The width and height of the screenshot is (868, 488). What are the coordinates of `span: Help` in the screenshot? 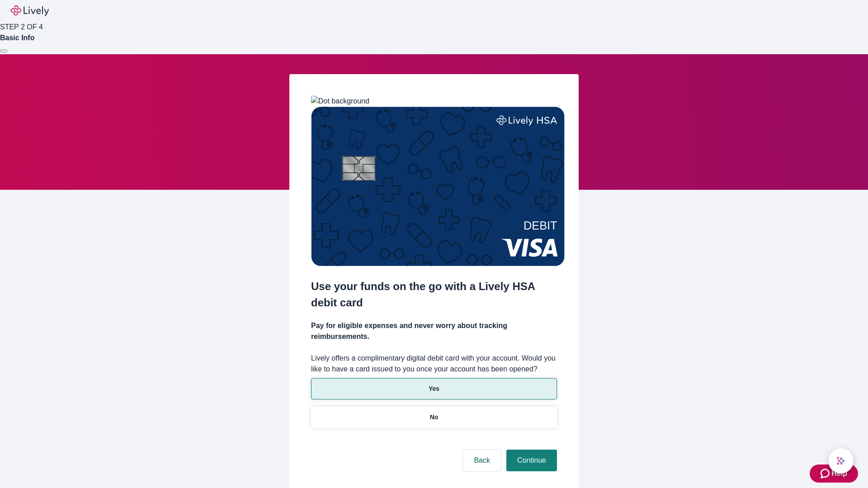 It's located at (838, 474).